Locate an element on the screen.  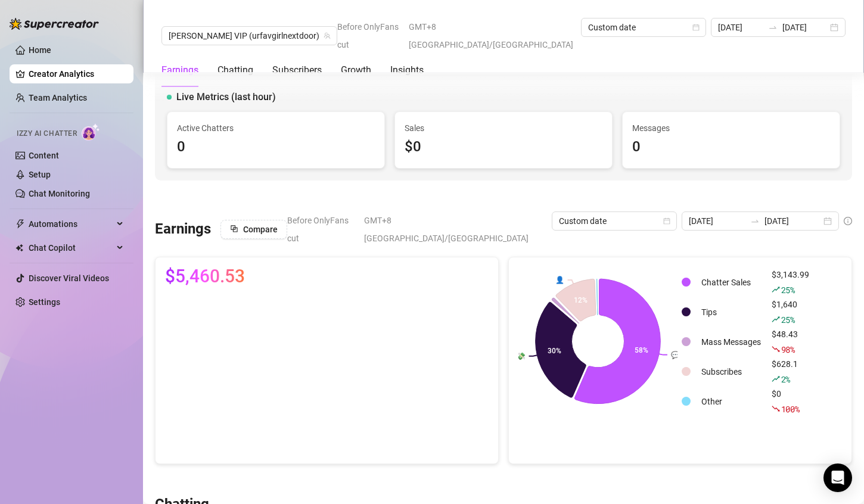
span: $5,460.53 is located at coordinates (205, 276).